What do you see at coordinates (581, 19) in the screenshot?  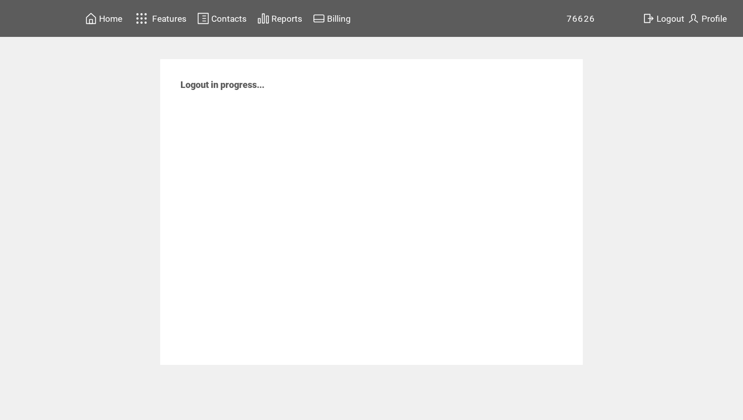 I see `span: 76626` at bounding box center [581, 19].